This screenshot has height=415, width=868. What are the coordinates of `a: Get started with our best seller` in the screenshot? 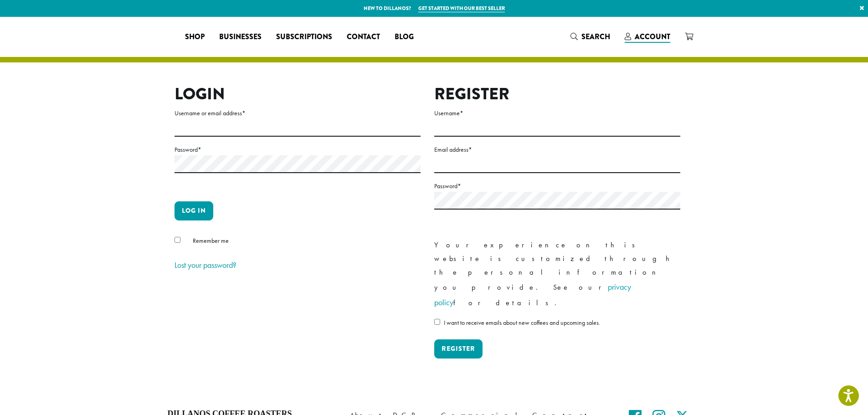 It's located at (461, 8).